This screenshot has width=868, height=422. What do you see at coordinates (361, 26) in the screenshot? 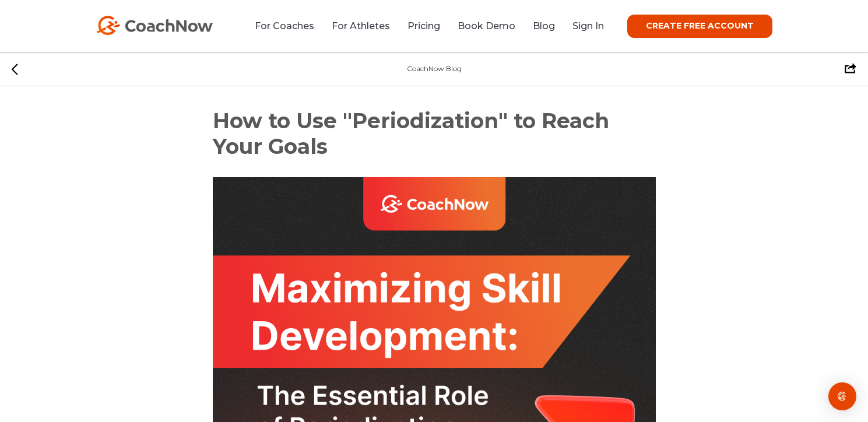
I see `a: For Athletes` at bounding box center [361, 26].